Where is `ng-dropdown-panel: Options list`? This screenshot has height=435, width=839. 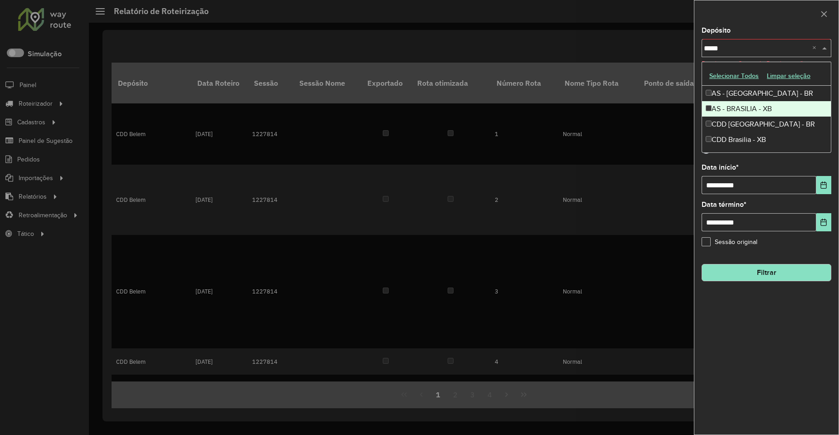
ng-dropdown-panel: Options list is located at coordinates (766, 107).